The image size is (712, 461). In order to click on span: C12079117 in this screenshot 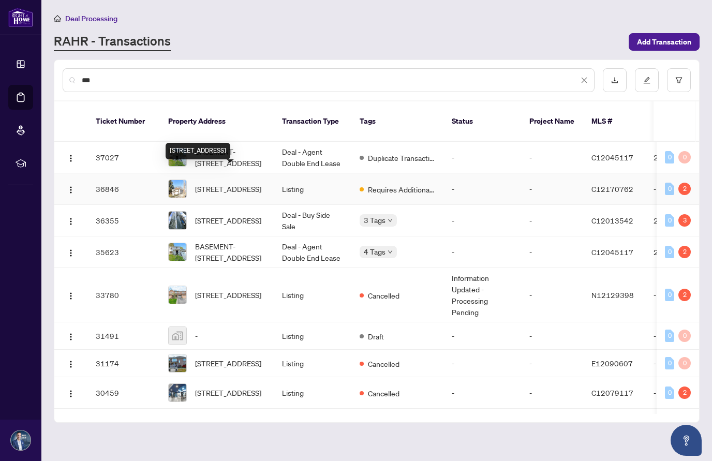, I will do `click(612, 392)`.